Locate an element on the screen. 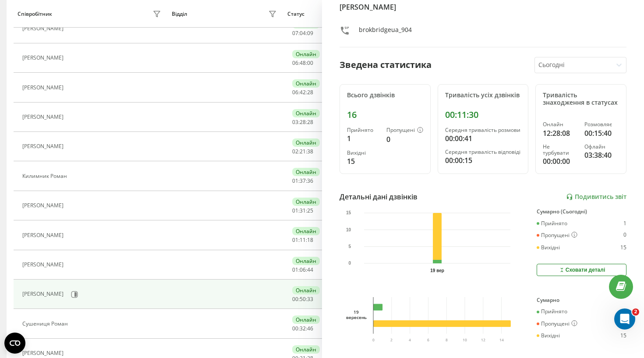 Image resolution: width=644 pixels, height=358 pixels. span: 03 is located at coordinates (296, 122).